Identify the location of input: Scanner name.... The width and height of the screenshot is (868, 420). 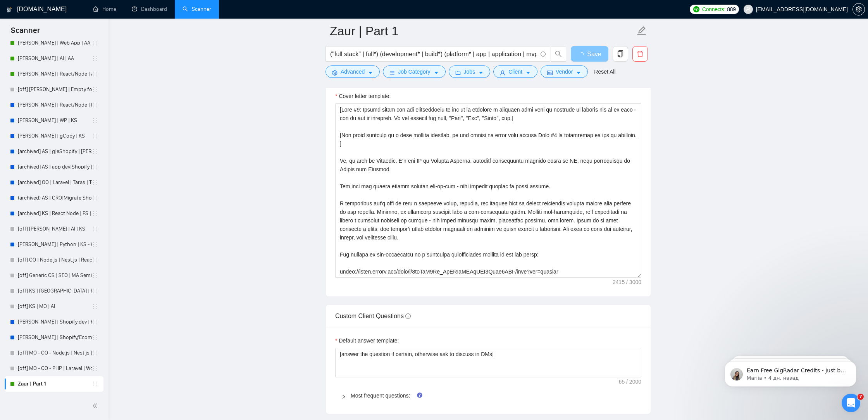
(482, 31).